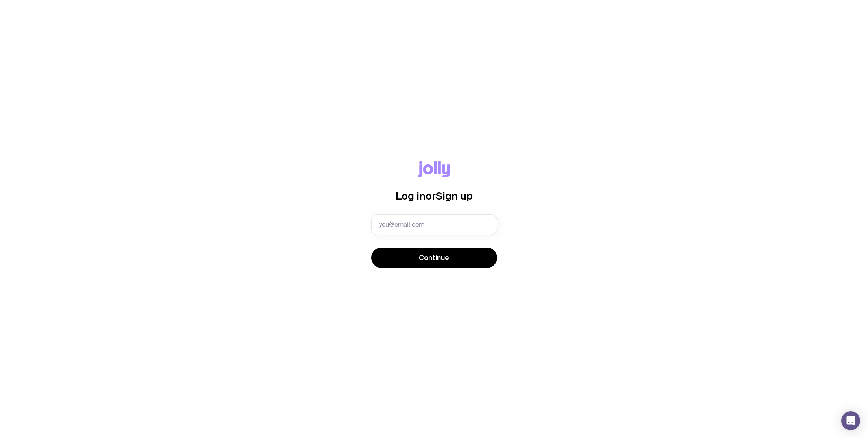  I want to click on span: or, so click(431, 195).